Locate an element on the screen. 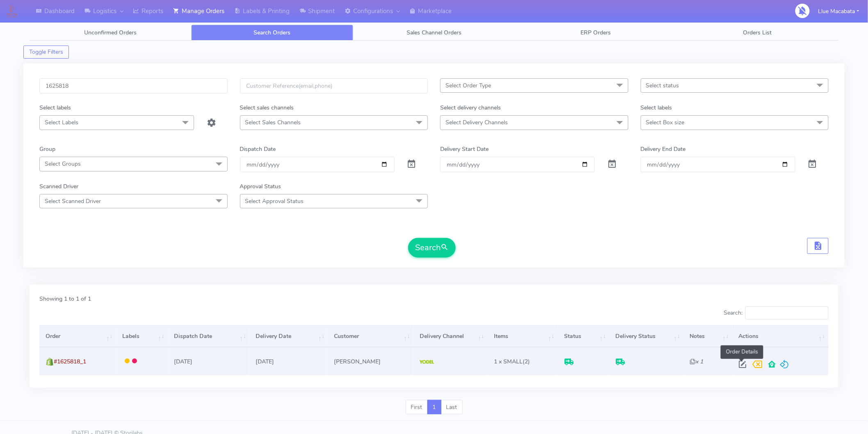 This screenshot has height=434, width=868. label: Scanned Driver is located at coordinates (58, 186).